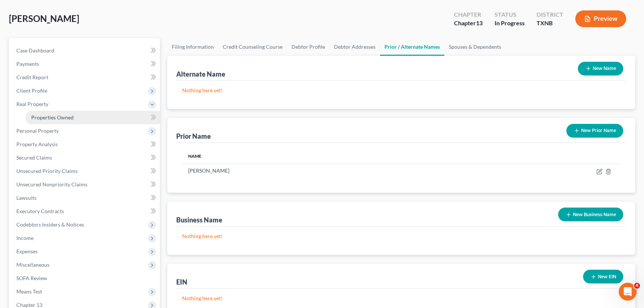 Image resolution: width=644 pixels, height=308 pixels. What do you see at coordinates (192, 47) in the screenshot?
I see `a: Filing Information` at bounding box center [192, 47].